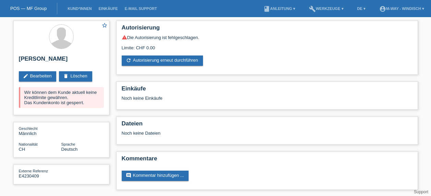  What do you see at coordinates (108, 9) in the screenshot?
I see `a: Einkäufe` at bounding box center [108, 9].